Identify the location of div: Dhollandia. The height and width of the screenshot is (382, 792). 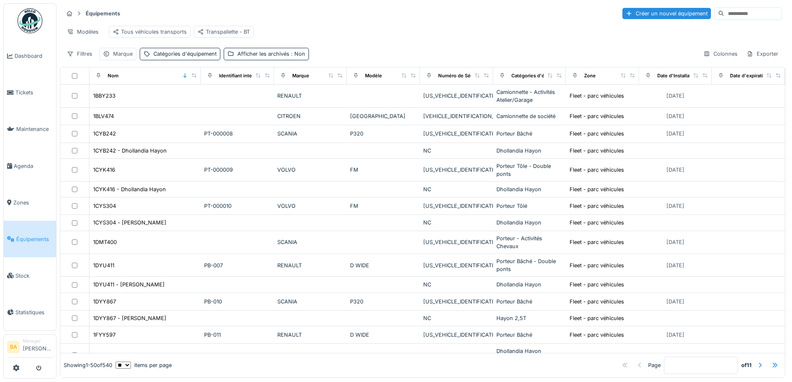
(311, 355).